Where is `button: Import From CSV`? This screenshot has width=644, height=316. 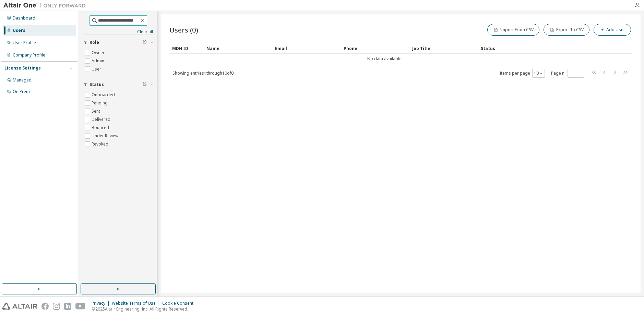 button: Import From CSV is located at coordinates (513, 30).